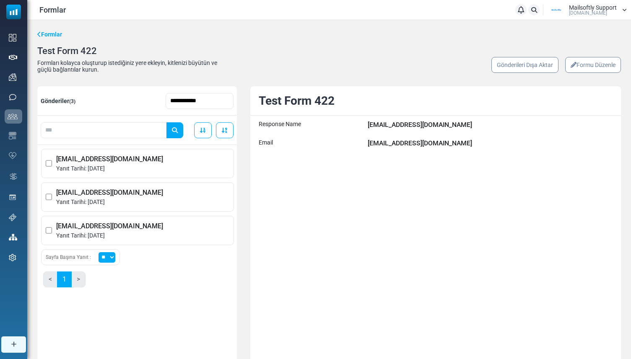  What do you see at coordinates (13, 156) in the screenshot?
I see `img: domain-health-icon.svg` at bounding box center [13, 156].